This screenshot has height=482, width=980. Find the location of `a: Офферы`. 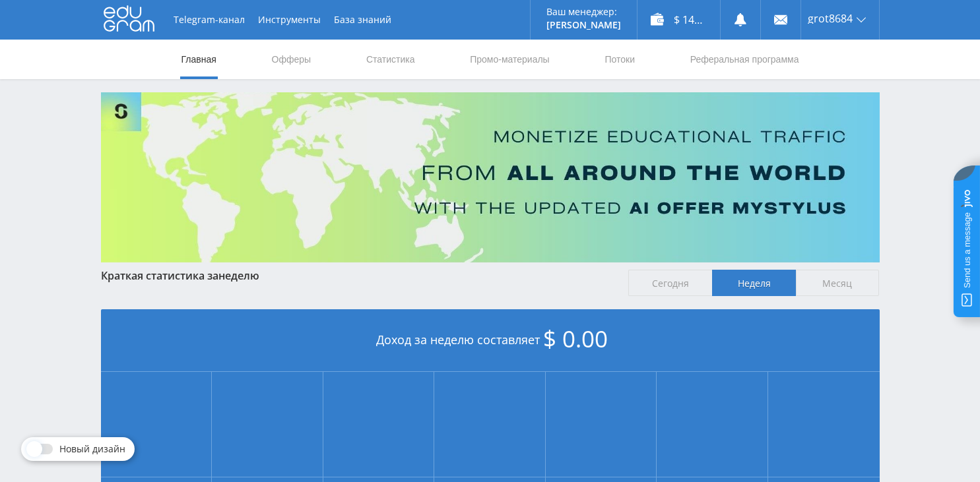

a: Офферы is located at coordinates (292, 59).